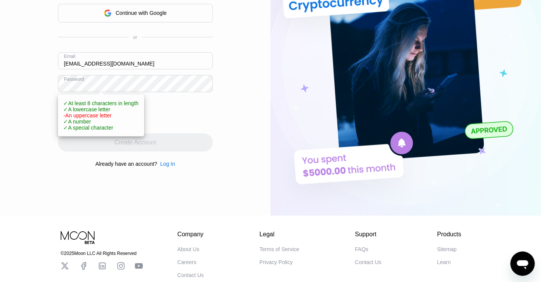 This screenshot has width=541, height=282. I want to click on div: Careers, so click(187, 263).